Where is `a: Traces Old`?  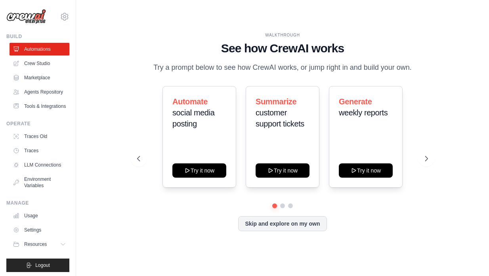
a: Traces Old is located at coordinates (39, 136).